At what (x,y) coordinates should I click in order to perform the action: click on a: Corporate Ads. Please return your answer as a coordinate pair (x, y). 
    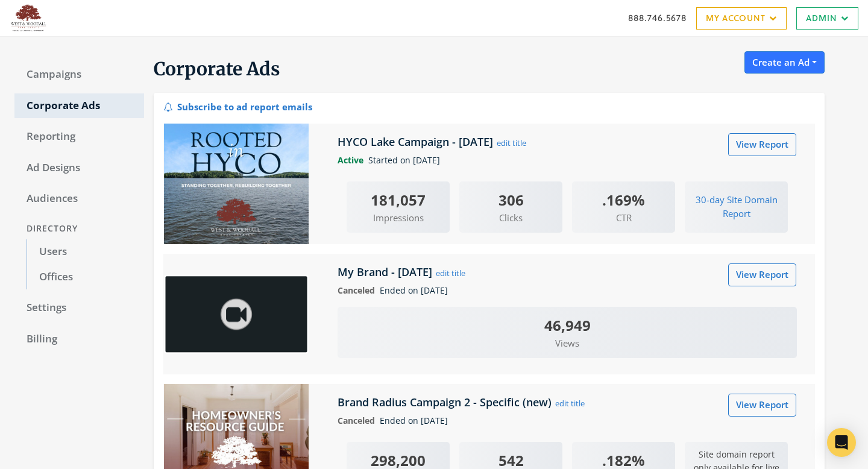
    Looking at the image, I should click on (79, 106).